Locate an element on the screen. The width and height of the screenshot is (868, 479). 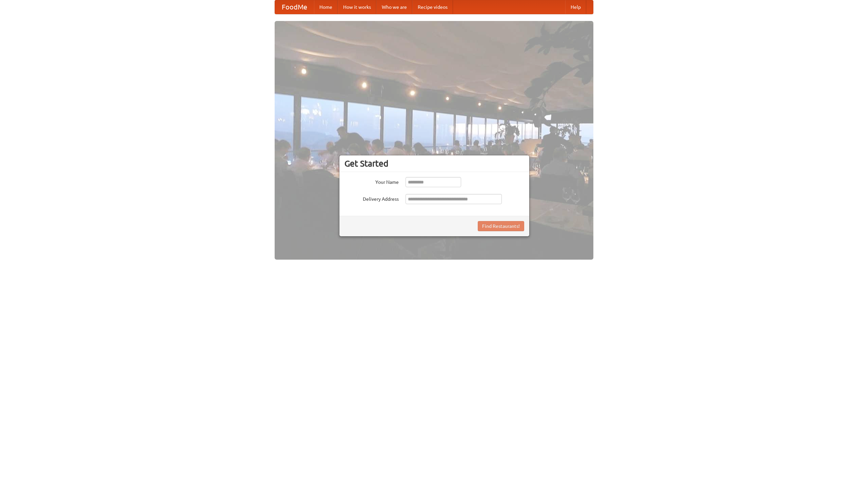
label: Delivery Address is located at coordinates (371, 198).